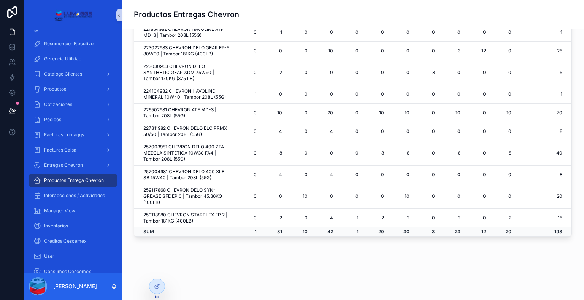 This screenshot has height=300, width=584. Describe the element at coordinates (74, 196) in the screenshot. I see `span: Interaccciones / Actividades` at that location.